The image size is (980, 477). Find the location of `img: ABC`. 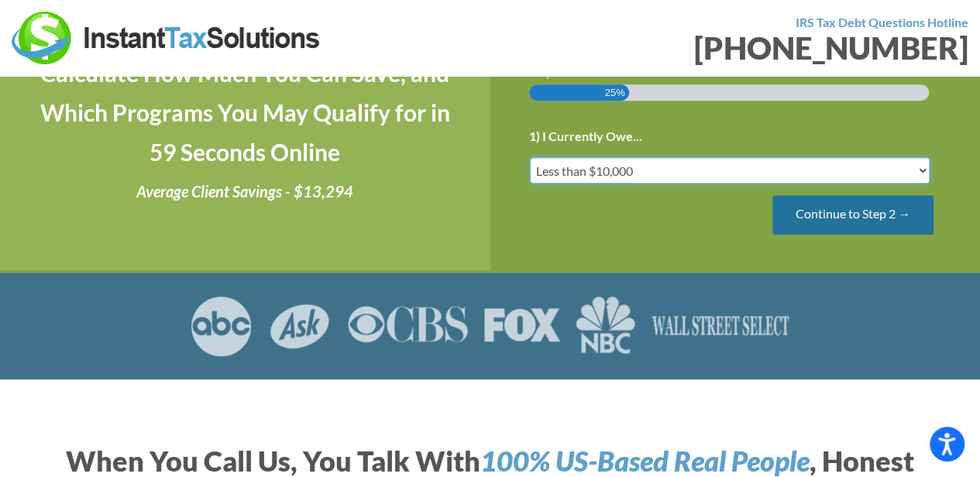

img: ABC is located at coordinates (221, 326).